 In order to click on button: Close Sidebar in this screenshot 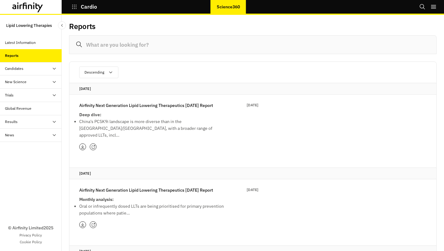, I will do `click(62, 25)`.